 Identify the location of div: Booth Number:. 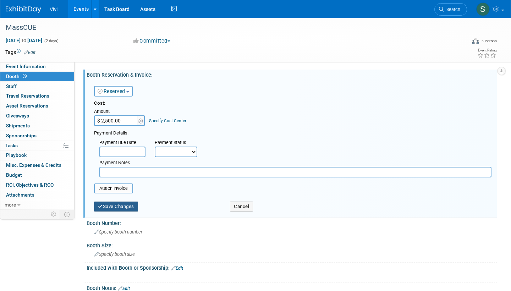
(292, 222).